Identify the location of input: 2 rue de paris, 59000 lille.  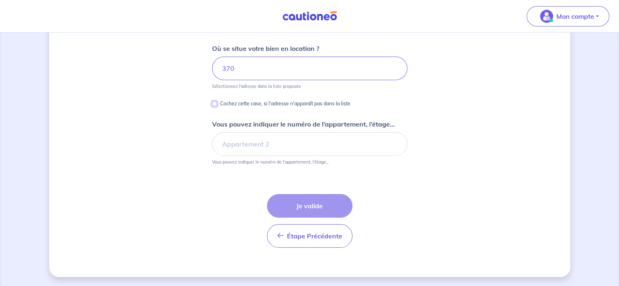
(310, 68).